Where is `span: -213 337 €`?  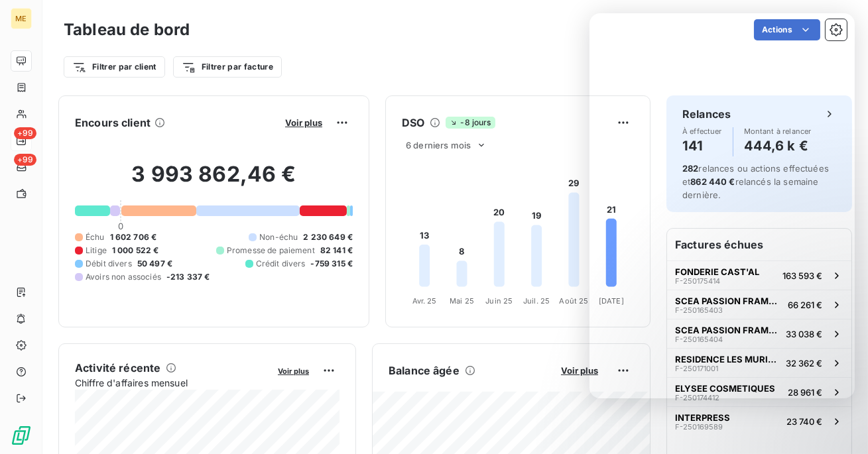 span: -213 337 € is located at coordinates (188, 277).